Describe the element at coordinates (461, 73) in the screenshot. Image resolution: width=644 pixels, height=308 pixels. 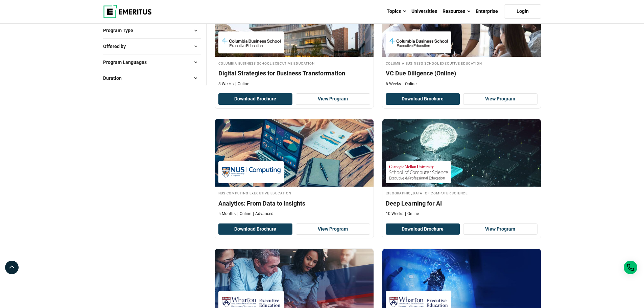
I see `h4: VC Due Diligence (Online)` at that location.